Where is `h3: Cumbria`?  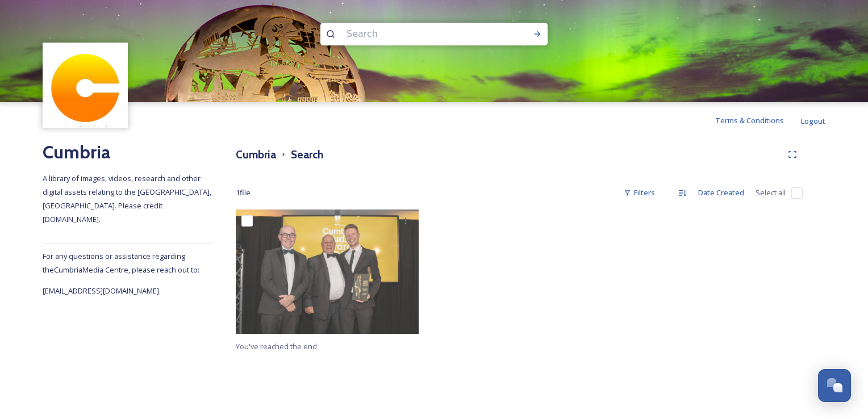
h3: Cumbria is located at coordinates (256, 154).